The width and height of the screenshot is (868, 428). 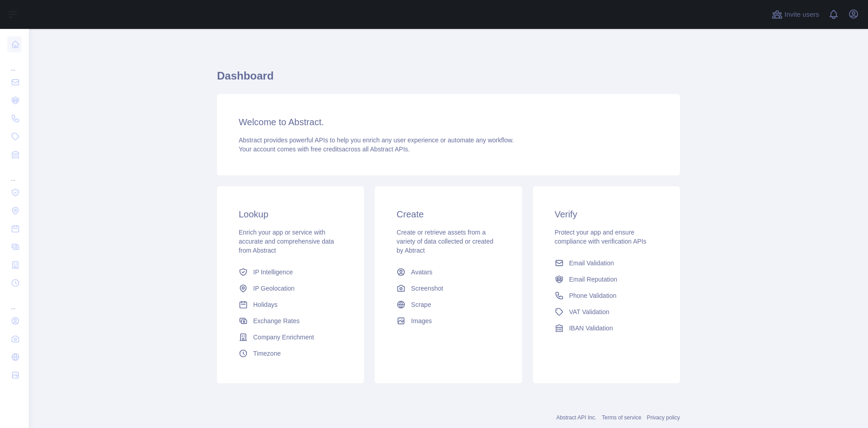 What do you see at coordinates (265, 305) in the screenshot?
I see `span: Holidays` at bounding box center [265, 305].